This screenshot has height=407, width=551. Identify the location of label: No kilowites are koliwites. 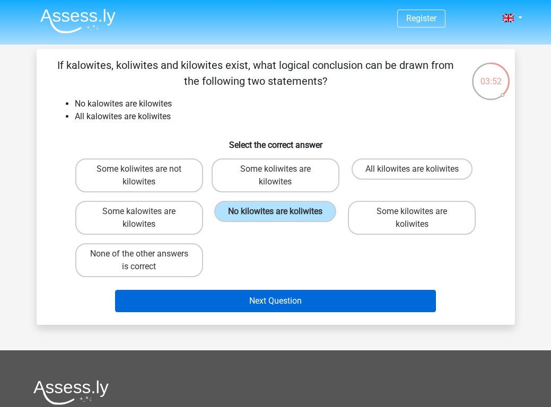
(275, 212).